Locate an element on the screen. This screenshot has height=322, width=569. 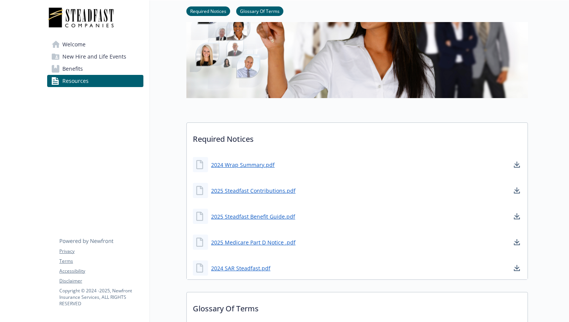
a: Privacy is located at coordinates (101, 251).